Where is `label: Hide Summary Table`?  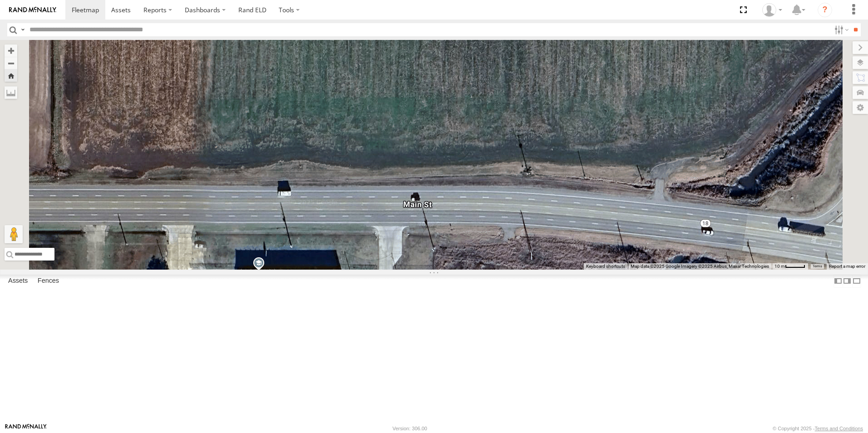 label: Hide Summary Table is located at coordinates (857, 281).